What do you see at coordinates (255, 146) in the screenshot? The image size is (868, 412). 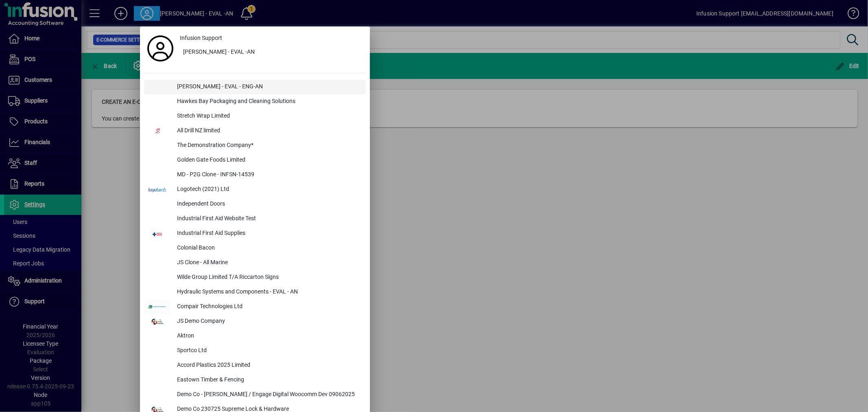 I see `button: The Demonstration Company*` at bounding box center [255, 146].